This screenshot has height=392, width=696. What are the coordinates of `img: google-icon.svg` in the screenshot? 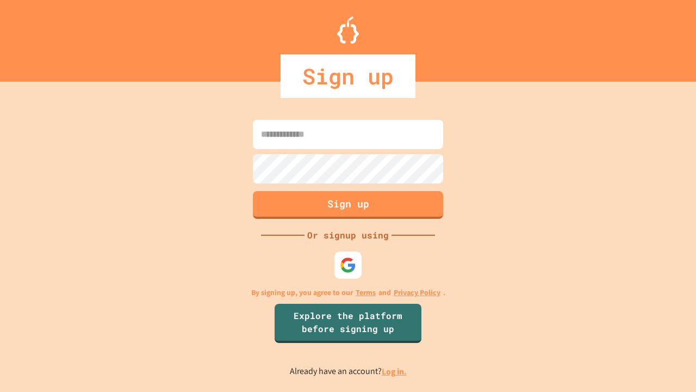 It's located at (348, 265).